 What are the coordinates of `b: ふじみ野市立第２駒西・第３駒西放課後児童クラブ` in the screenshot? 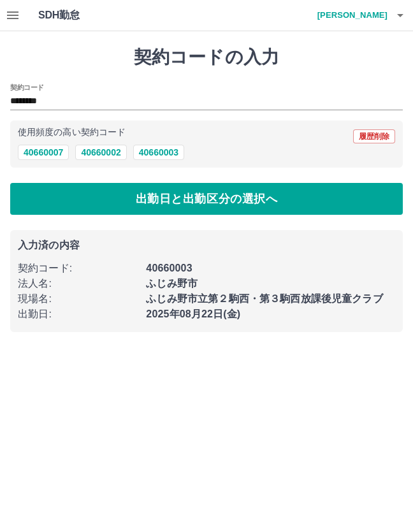 It's located at (264, 299).